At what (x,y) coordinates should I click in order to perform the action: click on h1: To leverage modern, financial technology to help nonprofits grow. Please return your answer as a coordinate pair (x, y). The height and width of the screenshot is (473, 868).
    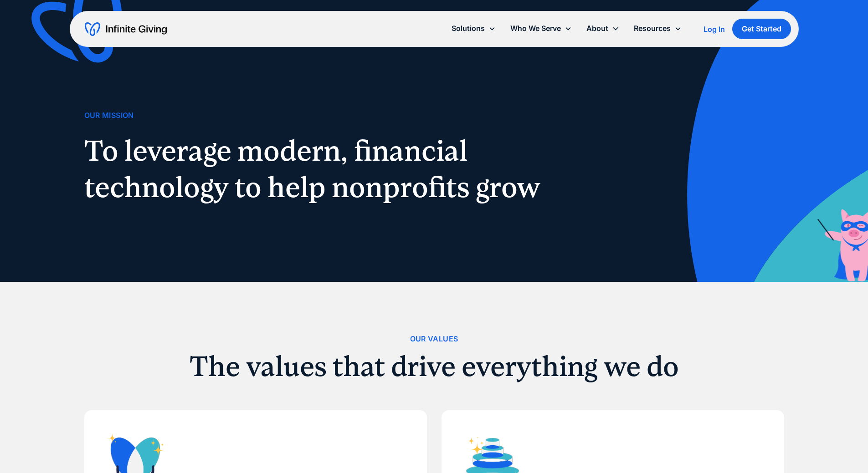
    Looking at the image, I should click on (318, 169).